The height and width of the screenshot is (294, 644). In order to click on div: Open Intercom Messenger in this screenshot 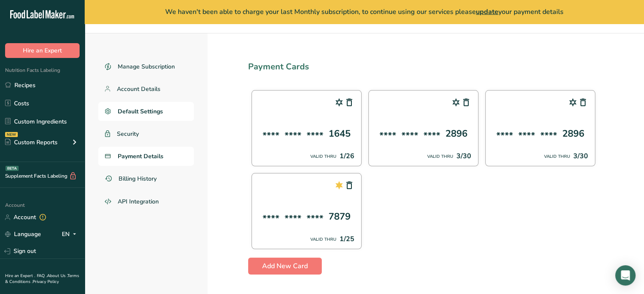, I will do `click(625, 275)`.